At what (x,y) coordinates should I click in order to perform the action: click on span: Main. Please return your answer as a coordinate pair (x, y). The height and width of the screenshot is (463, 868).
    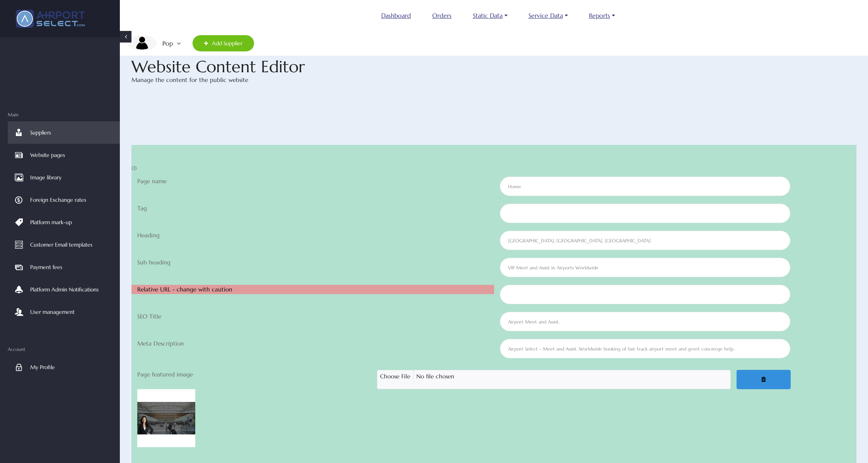
    Looking at the image, I should click on (64, 115).